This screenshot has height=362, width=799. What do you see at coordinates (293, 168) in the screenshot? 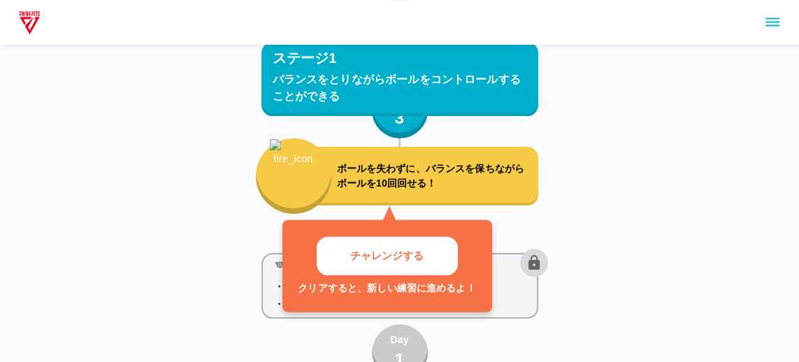
I see `img: fire_icon` at bounding box center [293, 168].